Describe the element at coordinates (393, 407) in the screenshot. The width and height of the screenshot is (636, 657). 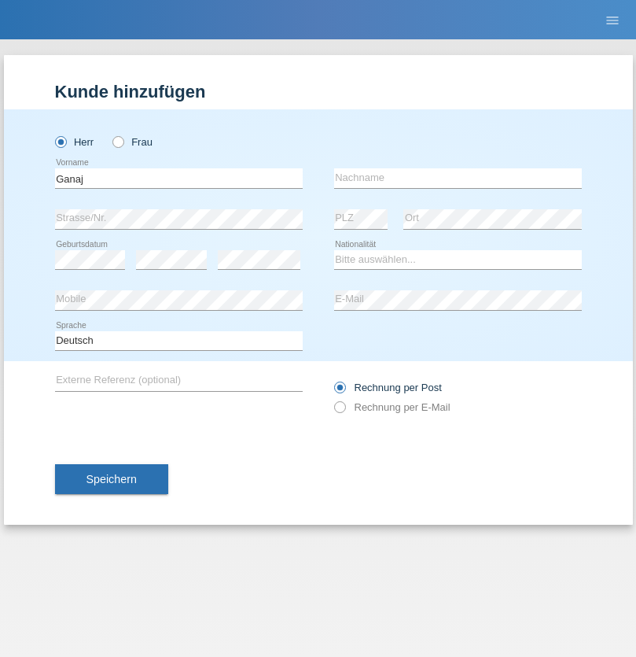
I see `label: Rechnung per E-Mail` at that location.